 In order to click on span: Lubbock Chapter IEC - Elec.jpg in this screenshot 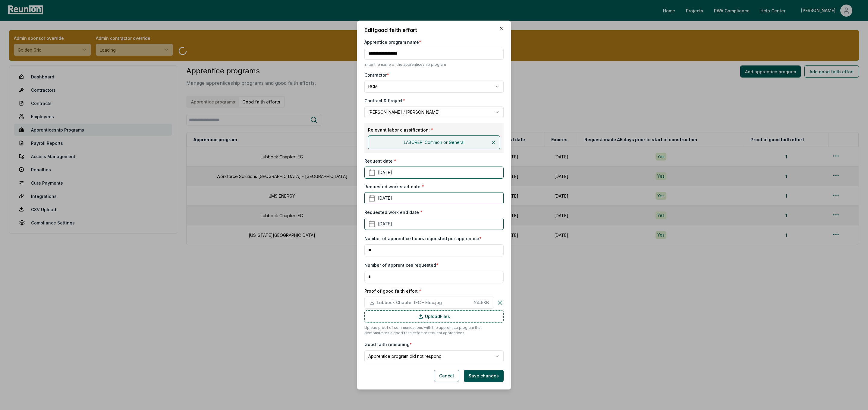, I will do `click(424, 302)`.